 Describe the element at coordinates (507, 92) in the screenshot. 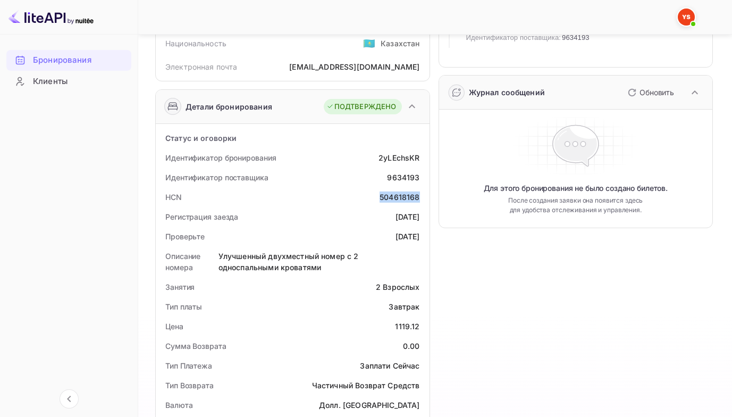

I see `ya-tr-span: Журнал сообщений` at that location.